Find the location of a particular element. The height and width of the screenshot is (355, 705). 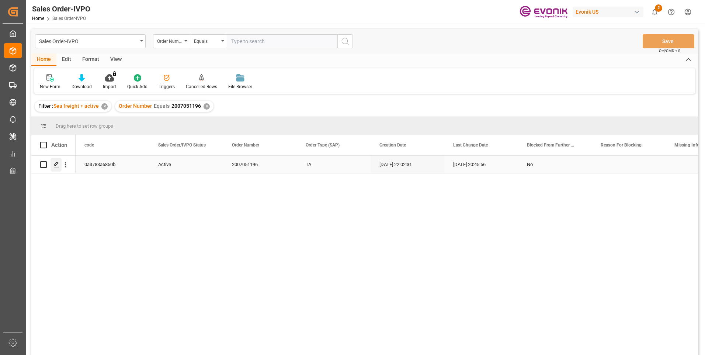

span: Creation Date is located at coordinates (393, 145).